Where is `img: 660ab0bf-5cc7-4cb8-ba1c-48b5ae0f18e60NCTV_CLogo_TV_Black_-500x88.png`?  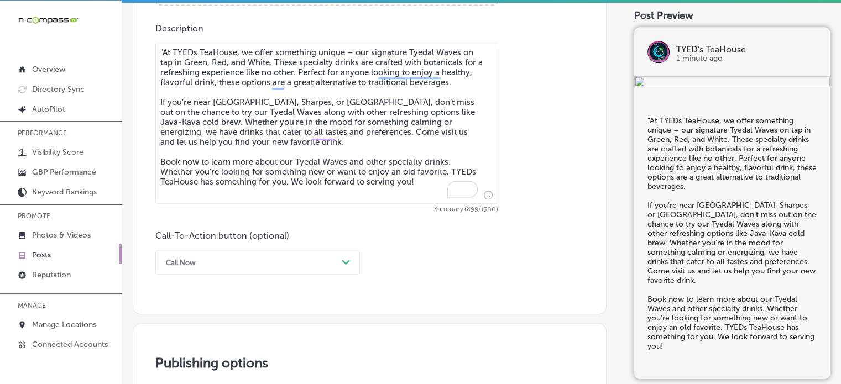
img: 660ab0bf-5cc7-4cb8-ba1c-48b5ae0f18e60NCTV_CLogo_TV_Black_-500x88.png is located at coordinates (48, 20).